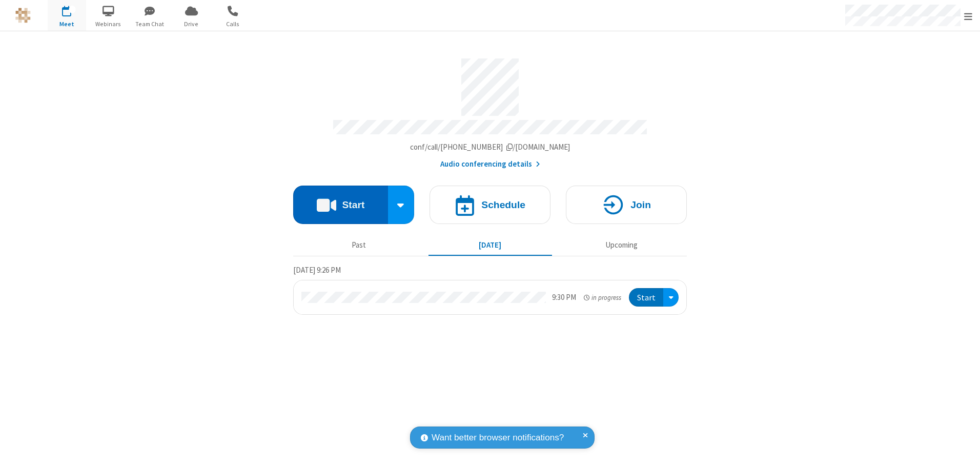 This screenshot has width=980, height=466. Describe the element at coordinates (66, 24) in the screenshot. I see `span: Meet` at that location.